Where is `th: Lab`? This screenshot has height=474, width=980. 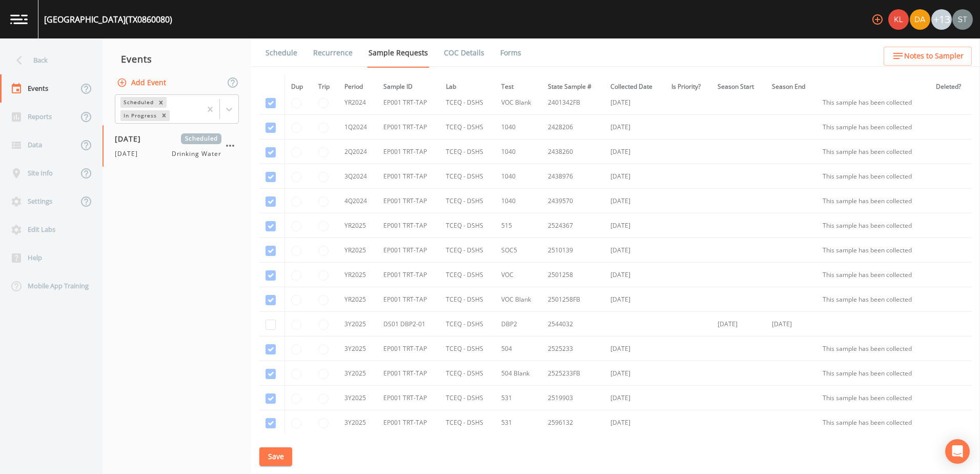 th: Lab is located at coordinates (468, 87).